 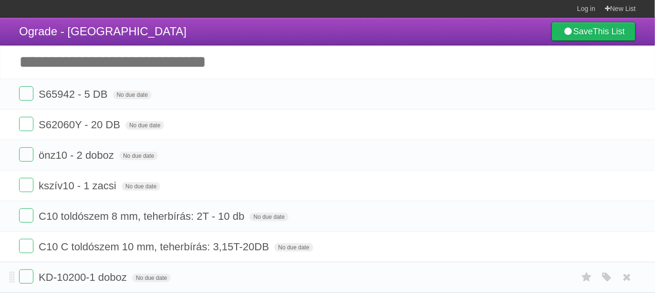 What do you see at coordinates (155, 247) in the screenshot?
I see `span: C10 C toldószem 10 mm, teherbírás: 3,15T-20DB` at bounding box center [155, 247].